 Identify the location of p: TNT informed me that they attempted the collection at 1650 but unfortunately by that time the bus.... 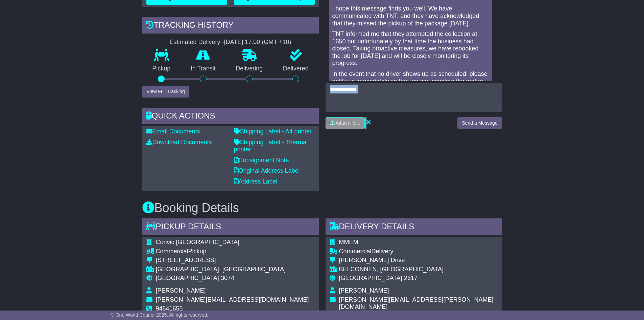
(410, 49).